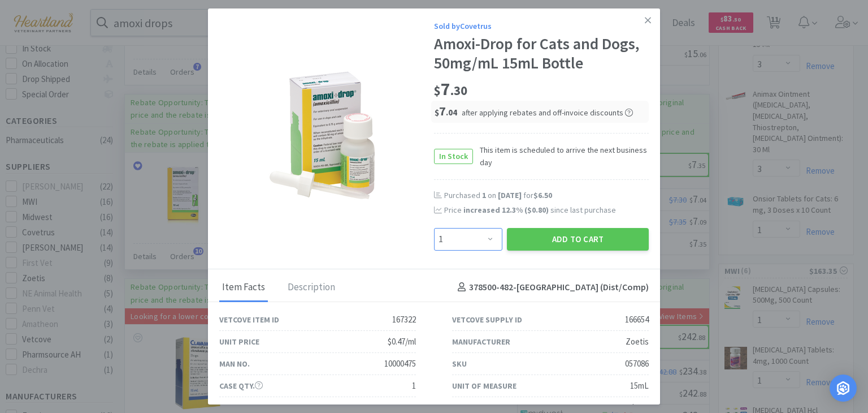  Describe the element at coordinates (547, 196) in the screenshot. I see `div: Purchased on for` at that location.